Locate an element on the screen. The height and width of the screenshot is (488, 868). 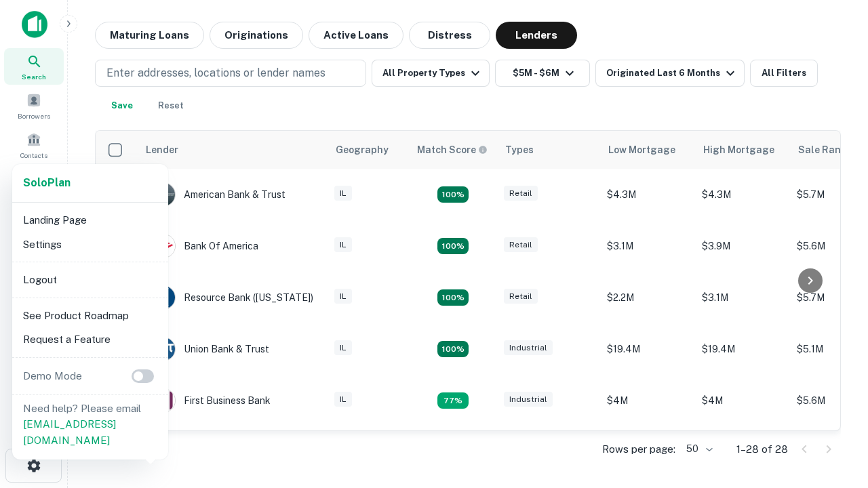
p: Demo Mode is located at coordinates (52, 376).